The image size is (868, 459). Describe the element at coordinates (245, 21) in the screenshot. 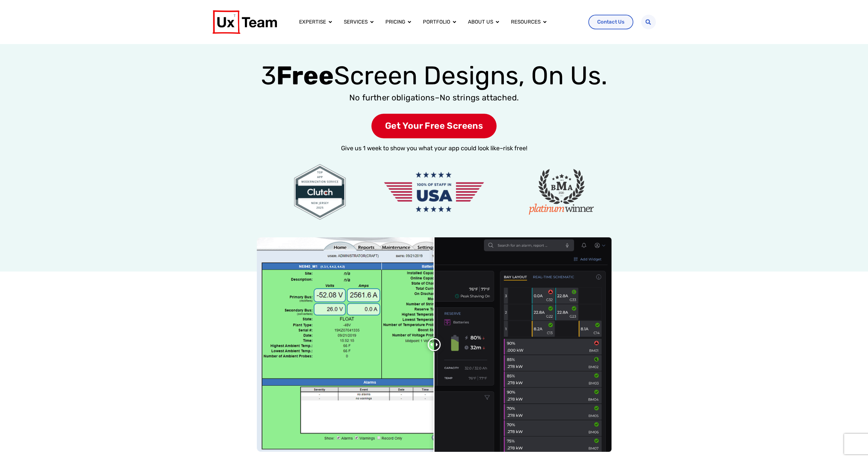

I see `img: UX Team Logo` at that location.